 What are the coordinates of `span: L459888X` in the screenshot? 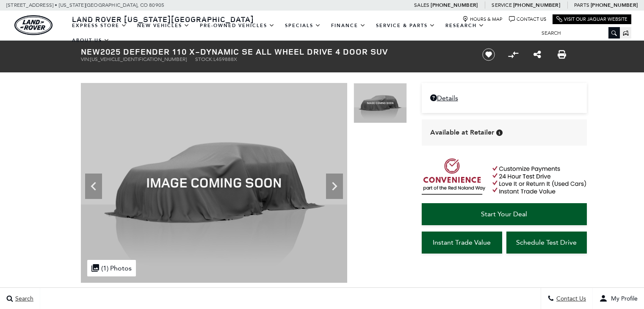 It's located at (225, 59).